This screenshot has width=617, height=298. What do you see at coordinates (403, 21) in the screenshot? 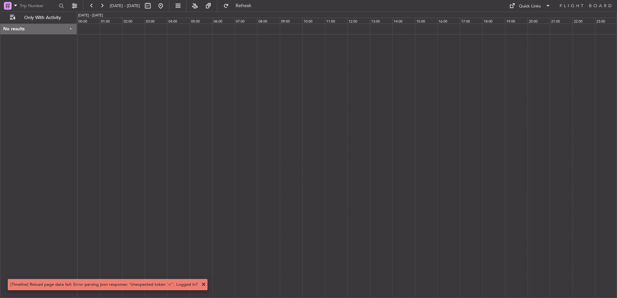
I see `div: 14:00` at bounding box center [403, 21].